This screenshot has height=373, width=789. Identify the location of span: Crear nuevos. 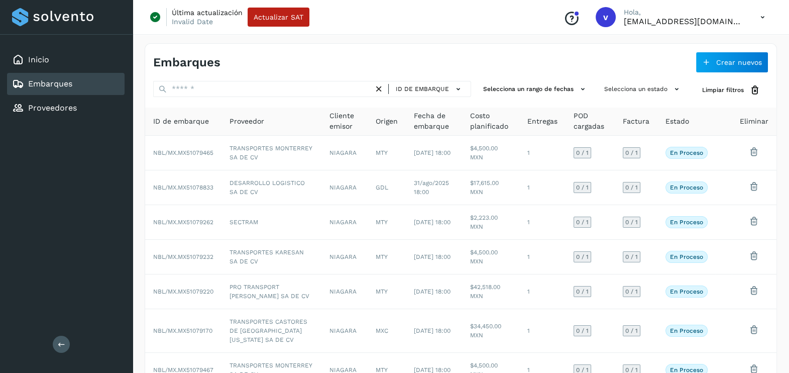
(739, 62).